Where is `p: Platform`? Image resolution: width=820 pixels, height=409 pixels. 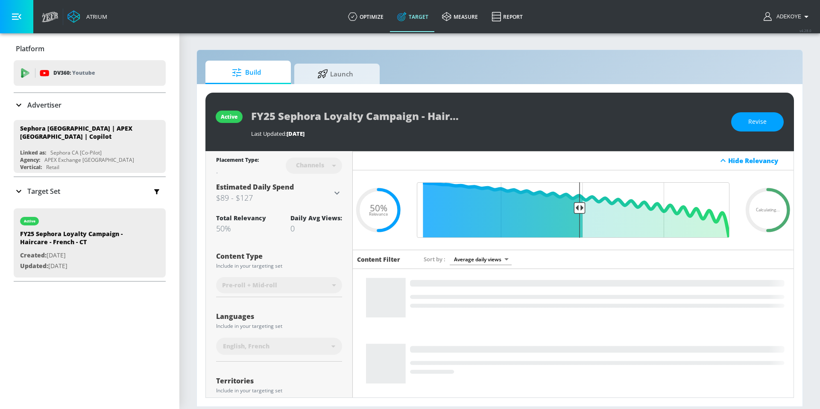 p: Platform is located at coordinates (30, 49).